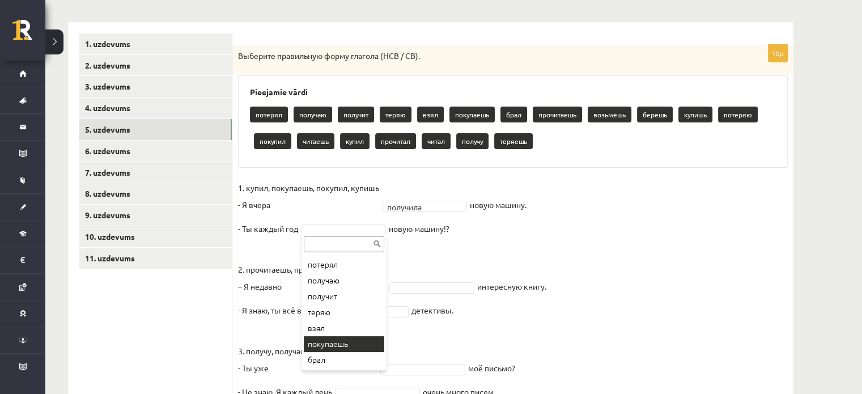 The image size is (862, 394). What do you see at coordinates (344, 296) in the screenshot?
I see `div: получит` at bounding box center [344, 296].